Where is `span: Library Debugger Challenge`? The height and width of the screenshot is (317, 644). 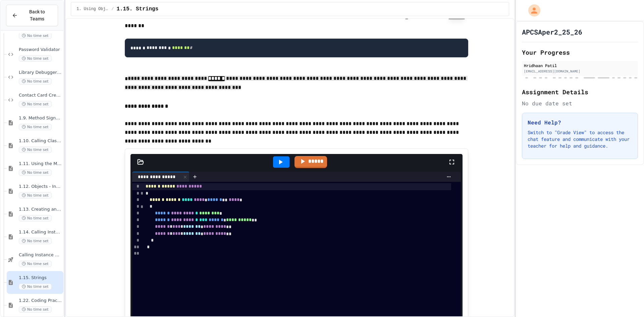
span: Library Debugger Challenge is located at coordinates (41, 73).